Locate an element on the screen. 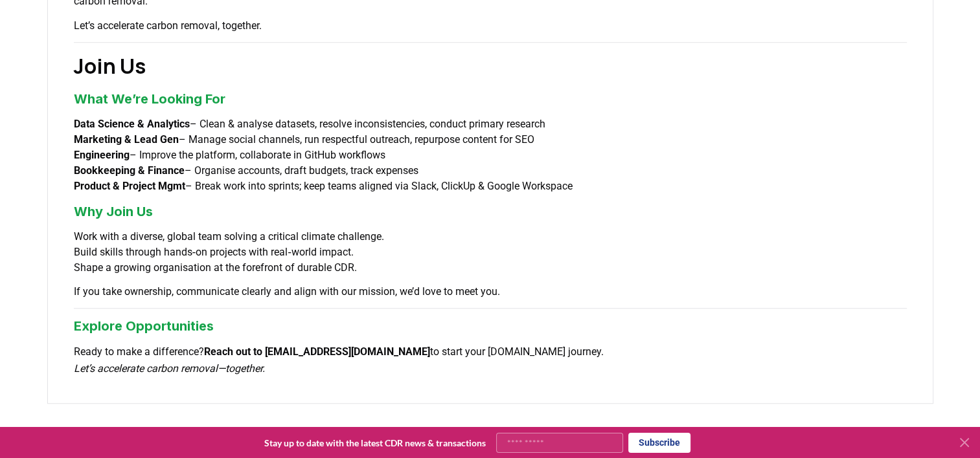 The width and height of the screenshot is (980, 458). li: – Manage social channels, run respectful outreach, repurpose content for SEO is located at coordinates (490, 139).